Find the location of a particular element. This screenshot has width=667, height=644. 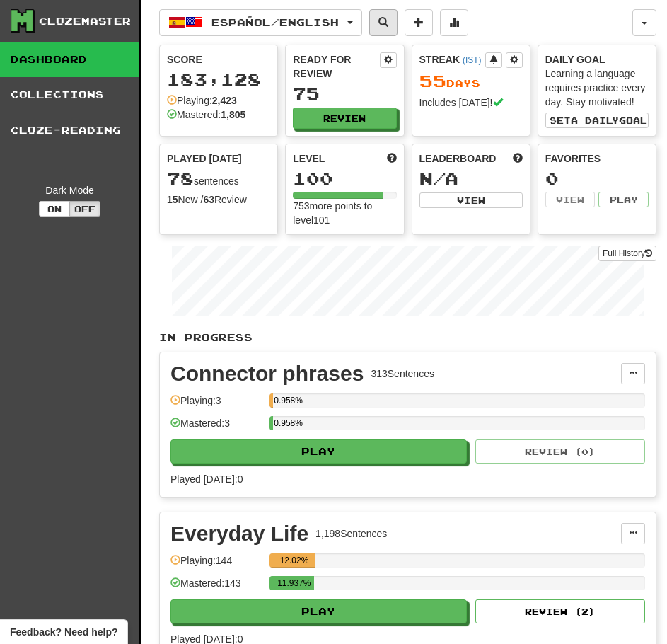

div: Mastered: 143 is located at coordinates (217, 588).